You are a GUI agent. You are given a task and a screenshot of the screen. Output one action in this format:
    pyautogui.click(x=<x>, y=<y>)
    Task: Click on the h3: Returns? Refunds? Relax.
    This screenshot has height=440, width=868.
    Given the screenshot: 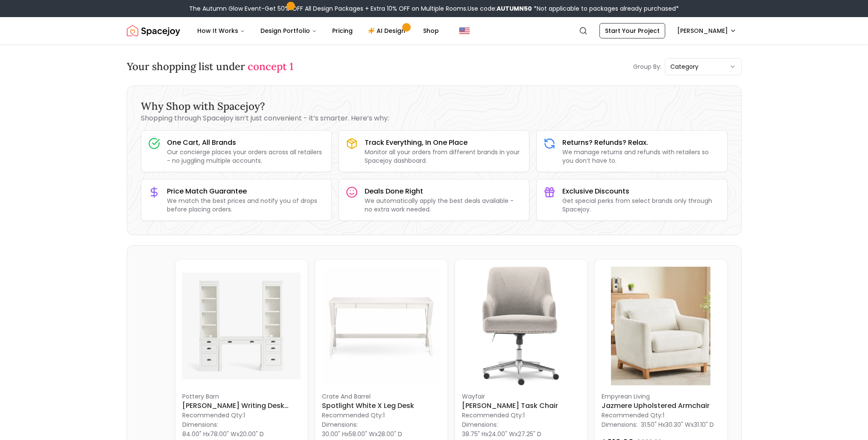 What is the action you would take?
    pyautogui.click(x=641, y=143)
    